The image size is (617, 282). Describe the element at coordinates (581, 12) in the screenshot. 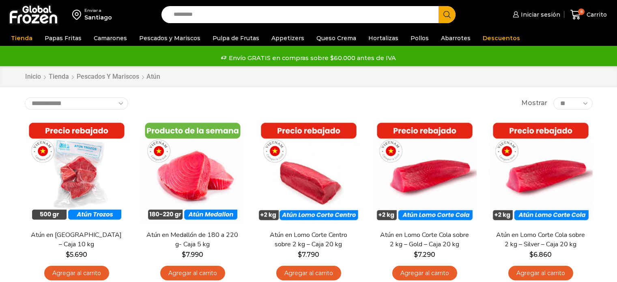

I see `span: 8` at that location.